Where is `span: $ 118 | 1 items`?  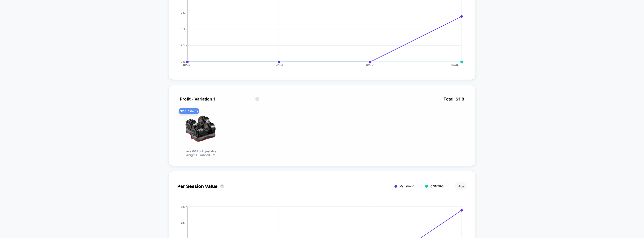 span: $ 118 | 1 items is located at coordinates (189, 111).